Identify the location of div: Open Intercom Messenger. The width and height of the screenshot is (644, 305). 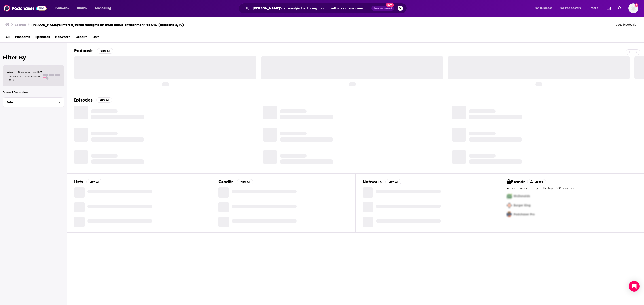
(634, 286).